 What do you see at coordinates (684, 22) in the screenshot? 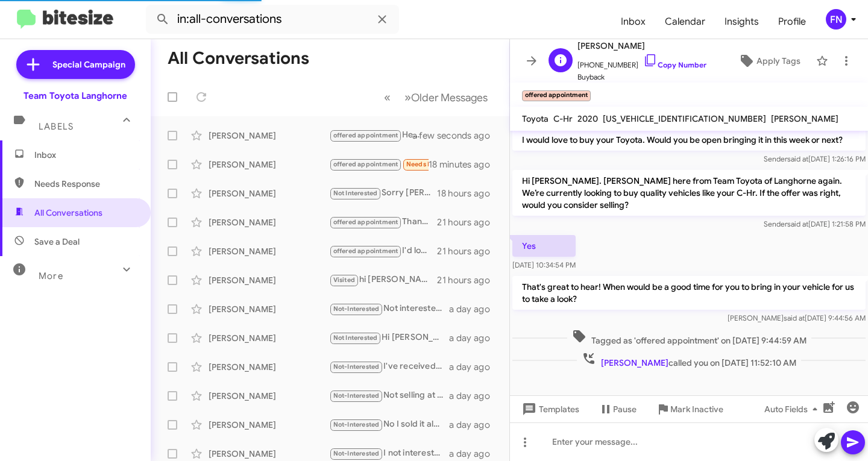
I see `a: Calendar` at bounding box center [684, 22].